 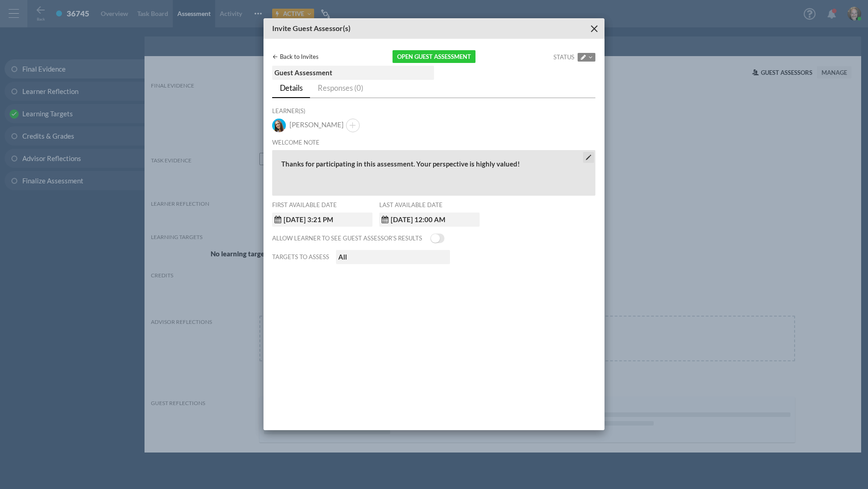 What do you see at coordinates (312, 56) in the screenshot?
I see `div: Back to Invites` at bounding box center [312, 56].